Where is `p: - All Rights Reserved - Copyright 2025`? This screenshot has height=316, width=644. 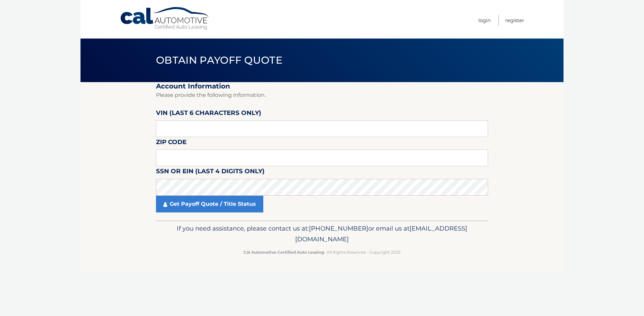 p: - All Rights Reserved - Copyright 2025 is located at coordinates (322, 252).